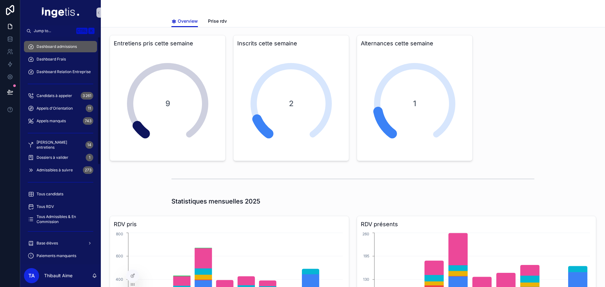 The height and width of the screenshot is (287, 605). I want to click on a: Prise rdv, so click(217, 22).